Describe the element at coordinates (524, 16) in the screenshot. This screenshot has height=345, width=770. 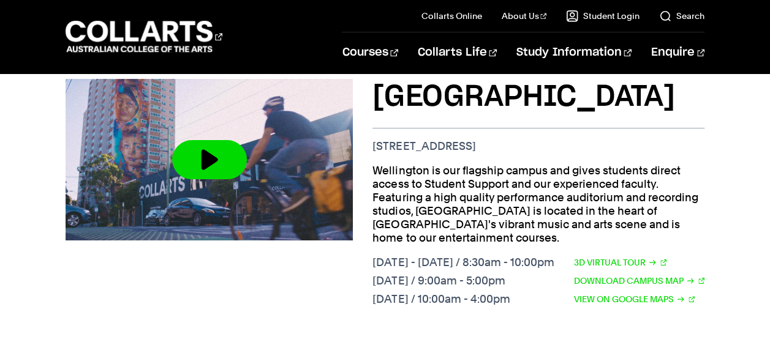
I see `a: About Us` at that location.